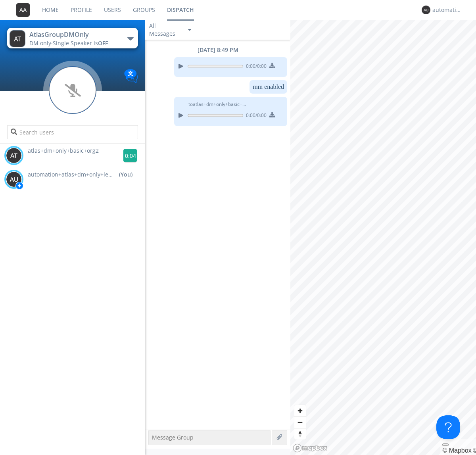 Image resolution: width=476 pixels, height=455 pixels. What do you see at coordinates (218, 104) in the screenshot?
I see `span: to atlas+dm+only+basic+org2` at bounding box center [218, 104].